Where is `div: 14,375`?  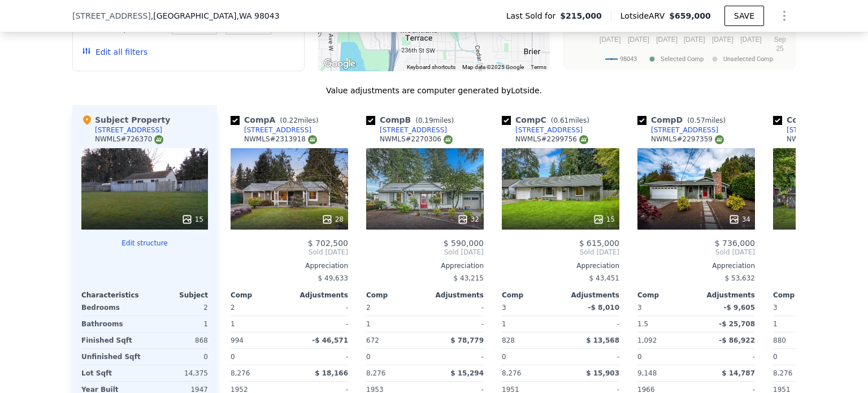 div: 14,375 is located at coordinates (177, 373).